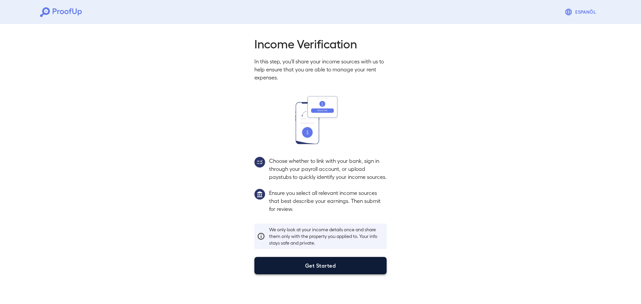  I want to click on img: group2.svg, so click(260, 162).